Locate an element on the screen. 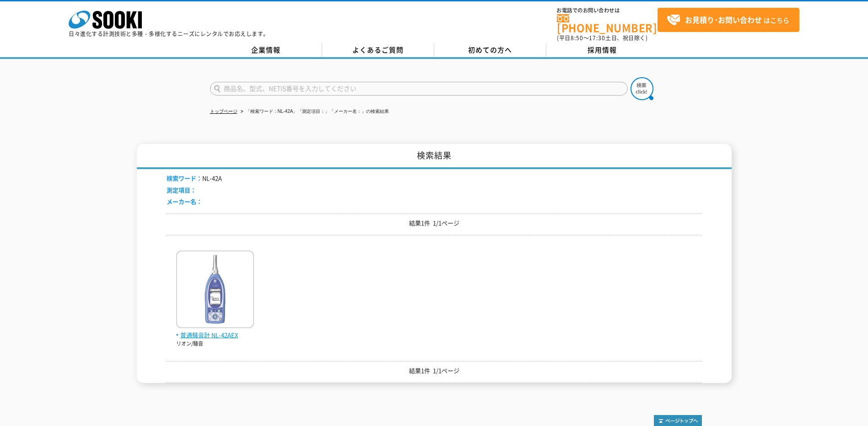 This screenshot has width=868, height=426. img: btn_search.png is located at coordinates (642, 88).